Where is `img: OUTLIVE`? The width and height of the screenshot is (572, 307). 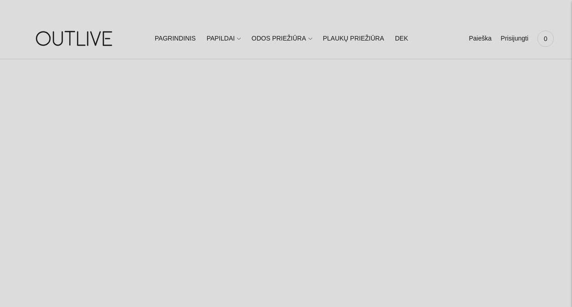
img: OUTLIVE is located at coordinates (75, 38).